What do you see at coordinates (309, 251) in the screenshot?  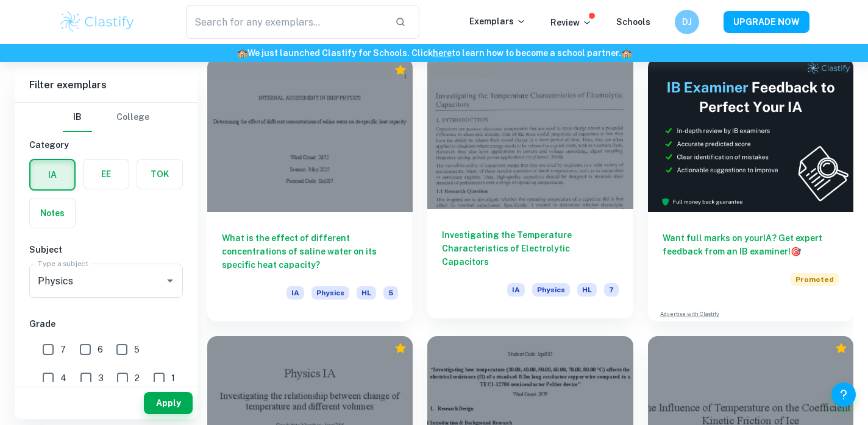 I see `h6: What is the effect of different concentrations of saline water on its specific heat capacity?` at bounding box center [309, 251].